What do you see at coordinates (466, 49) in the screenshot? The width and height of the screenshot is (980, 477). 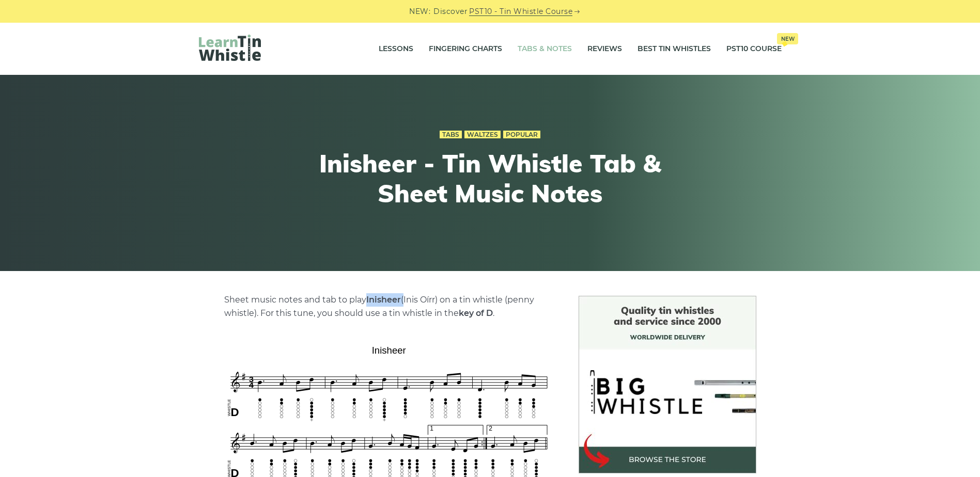 I see `a: Fingering Charts` at bounding box center [466, 49].